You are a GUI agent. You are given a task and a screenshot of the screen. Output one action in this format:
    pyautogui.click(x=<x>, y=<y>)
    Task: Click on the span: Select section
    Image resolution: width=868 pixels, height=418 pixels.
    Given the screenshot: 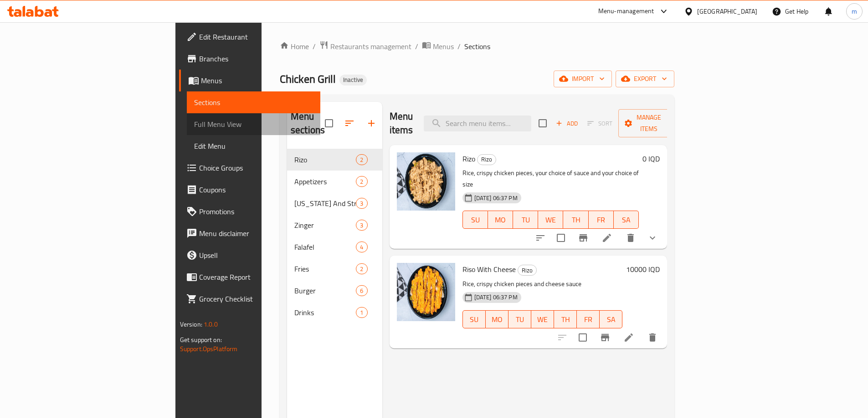 What is the action you would take?
    pyautogui.click(x=542, y=123)
    